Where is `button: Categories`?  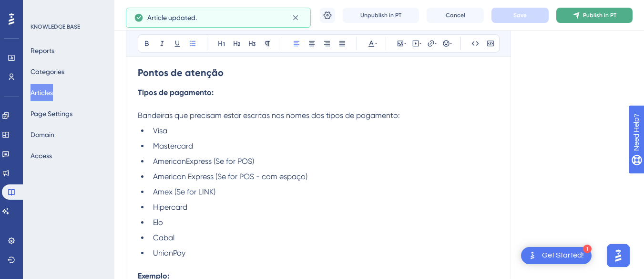
button: Categories is located at coordinates (47, 72).